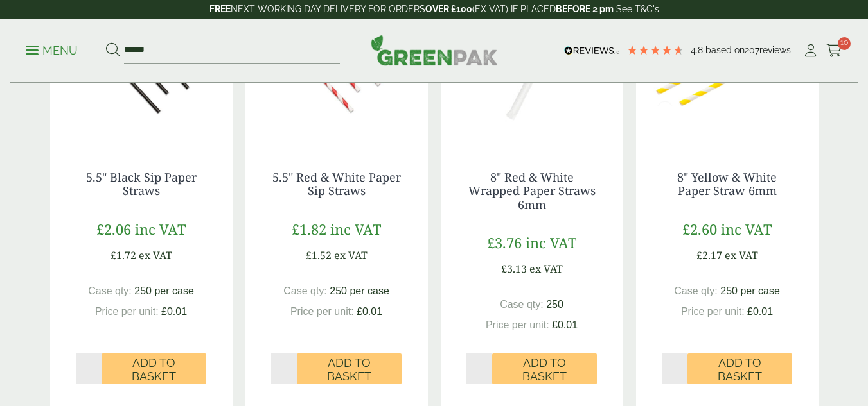 The image size is (868, 406). Describe the element at coordinates (114, 229) in the screenshot. I see `span: £2.06` at that location.